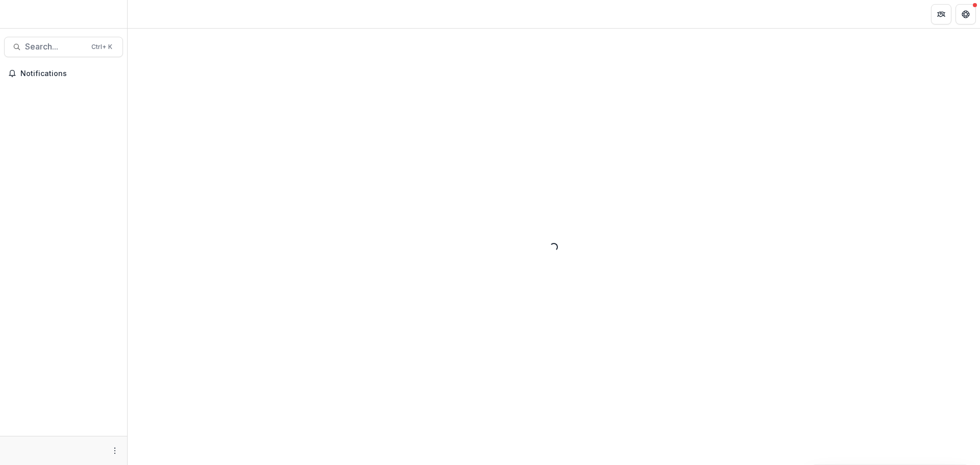  What do you see at coordinates (966, 14) in the screenshot?
I see `button: Get Help` at bounding box center [966, 14].